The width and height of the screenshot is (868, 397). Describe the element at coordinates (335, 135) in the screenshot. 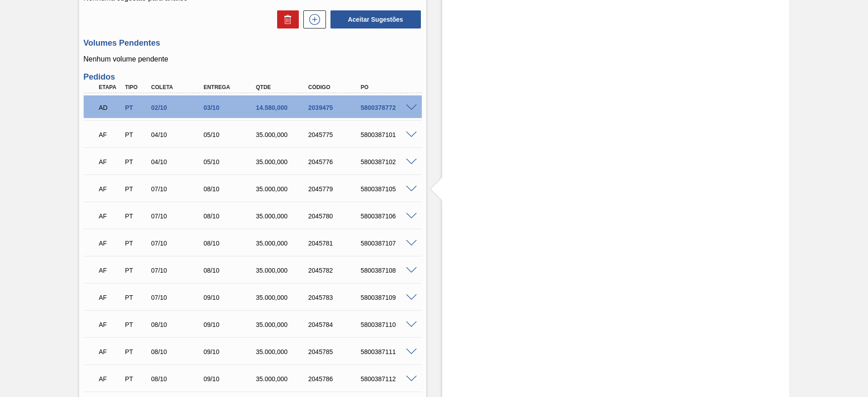

I see `div: 2045775` at that location.